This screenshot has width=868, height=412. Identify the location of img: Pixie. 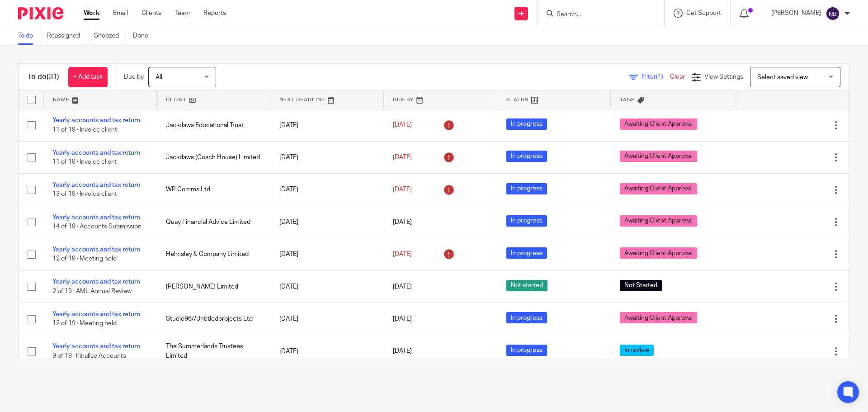
(41, 13).